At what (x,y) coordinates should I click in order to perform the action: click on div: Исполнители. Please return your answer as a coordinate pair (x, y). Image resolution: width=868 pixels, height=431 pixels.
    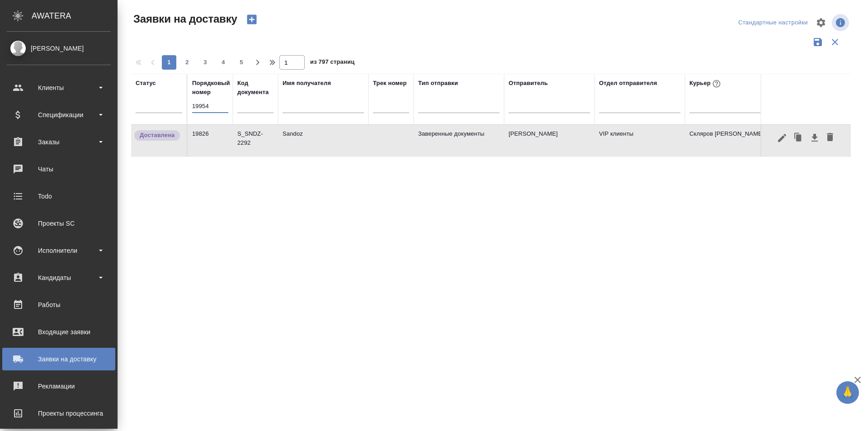
    Looking at the image, I should click on (58, 250).